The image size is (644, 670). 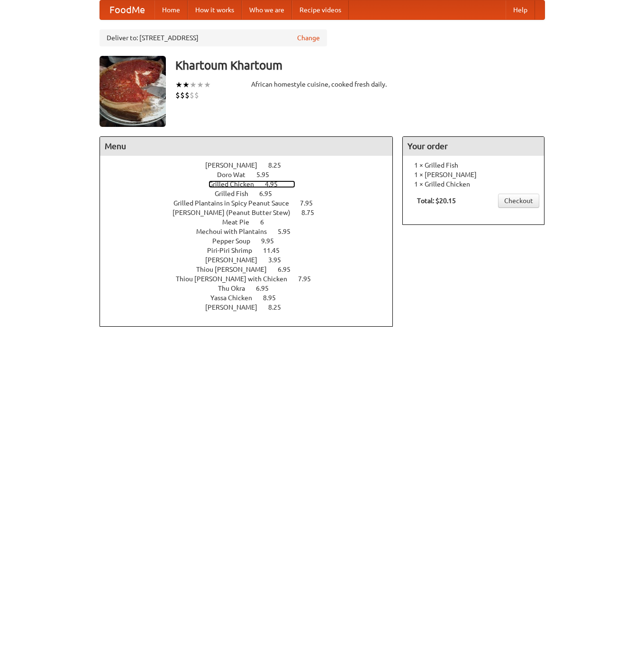 I want to click on div: African homestyle cuisine, cooked fresh daily., so click(x=322, y=84).